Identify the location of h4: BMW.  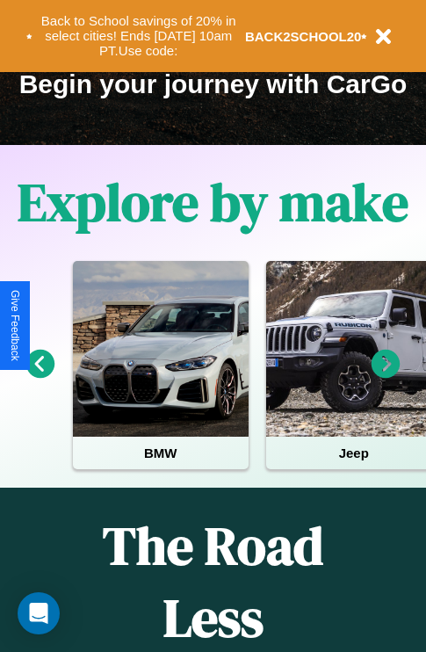
(161, 452).